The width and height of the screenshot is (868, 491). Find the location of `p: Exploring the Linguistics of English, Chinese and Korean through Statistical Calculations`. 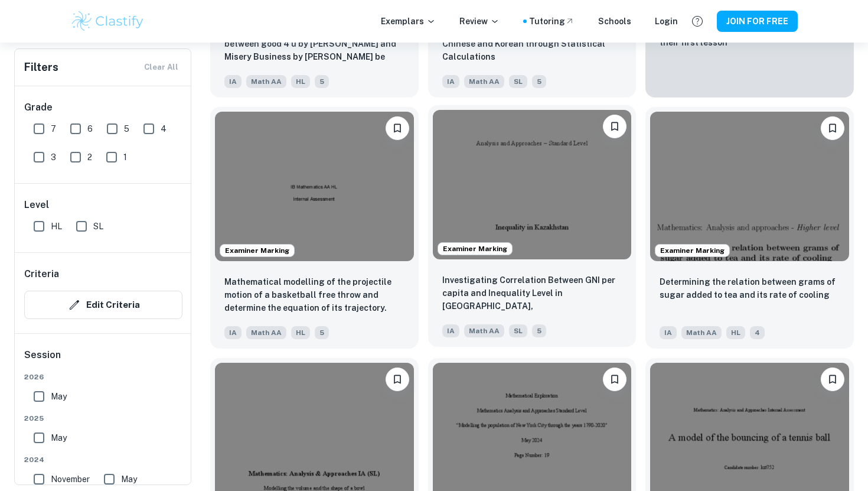

p: Exploring the Linguistics of English, Chinese and Korean through Statistical Calculations is located at coordinates (532, 44).